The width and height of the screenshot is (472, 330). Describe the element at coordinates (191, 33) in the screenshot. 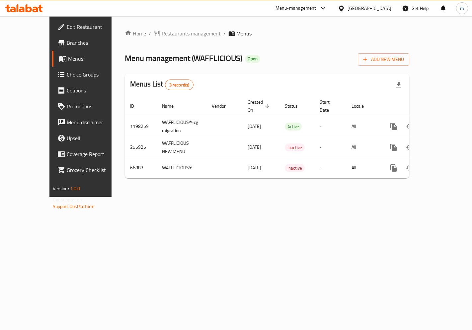

I see `span: Restaurants management` at that location.